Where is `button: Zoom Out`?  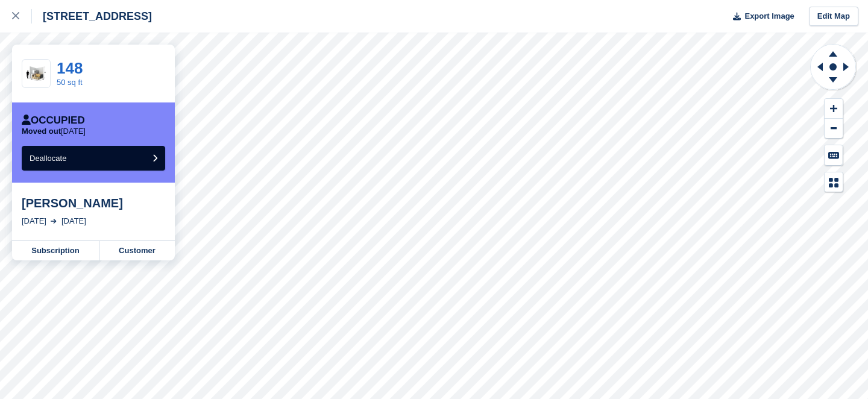
button: Zoom Out is located at coordinates (833, 128).